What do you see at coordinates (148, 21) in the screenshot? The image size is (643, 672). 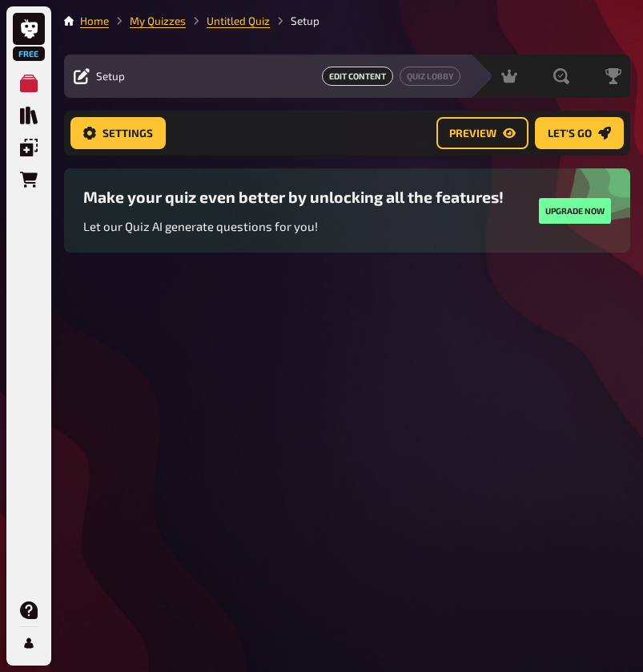 I see `li: My Quizzes` at bounding box center [148, 21].